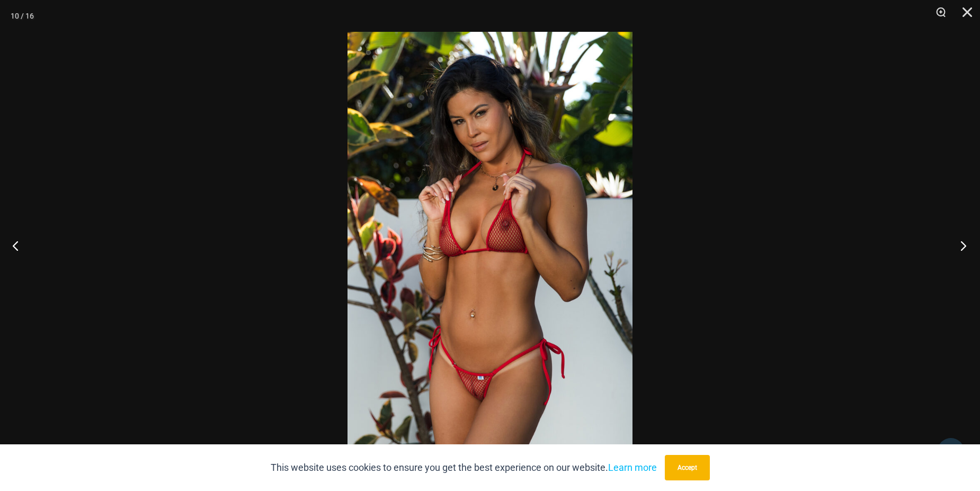 Image resolution: width=980 pixels, height=491 pixels. What do you see at coordinates (960, 245) in the screenshot?
I see `button: Next` at bounding box center [960, 245].